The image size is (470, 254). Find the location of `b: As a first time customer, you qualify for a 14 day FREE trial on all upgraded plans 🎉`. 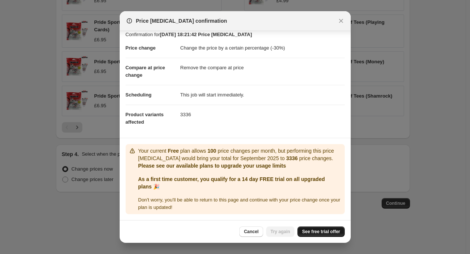

b: As a first time customer, you qualify for a 14 day FREE trial on all upgraded plans 🎉 is located at coordinates (231, 183).